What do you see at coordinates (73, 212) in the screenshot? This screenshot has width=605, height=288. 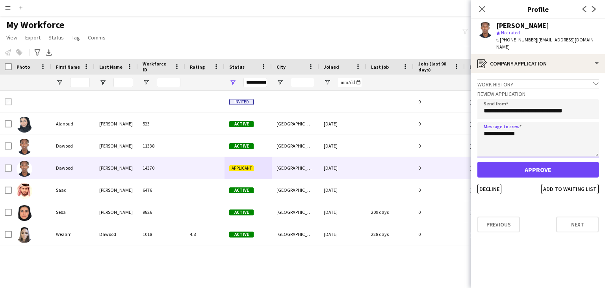 I see `div: Seba` at bounding box center [73, 212].